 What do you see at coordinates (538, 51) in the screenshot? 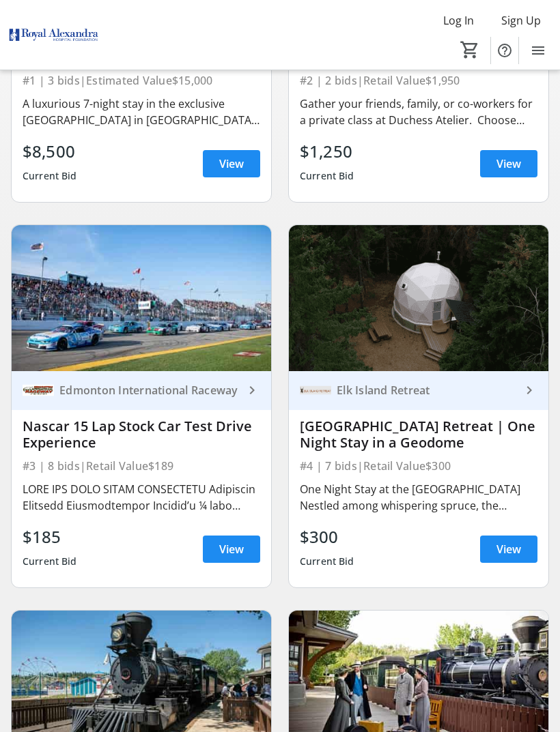
I see `button: Menu` at bounding box center [538, 51].